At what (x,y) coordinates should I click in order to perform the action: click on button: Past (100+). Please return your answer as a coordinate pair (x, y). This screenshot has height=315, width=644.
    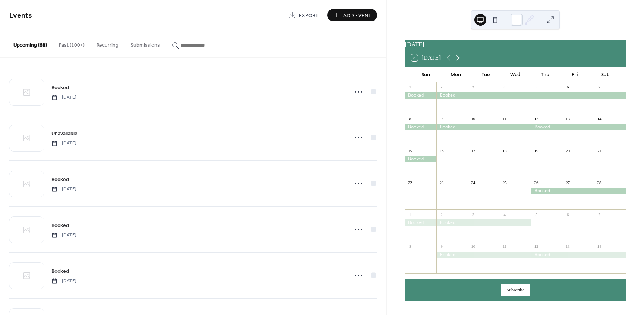
    Looking at the image, I should click on (72, 43).